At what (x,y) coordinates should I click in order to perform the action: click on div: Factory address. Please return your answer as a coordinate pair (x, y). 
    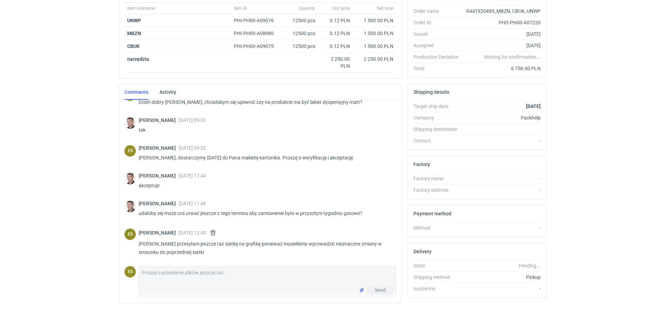
    Looking at the image, I should click on (439, 190).